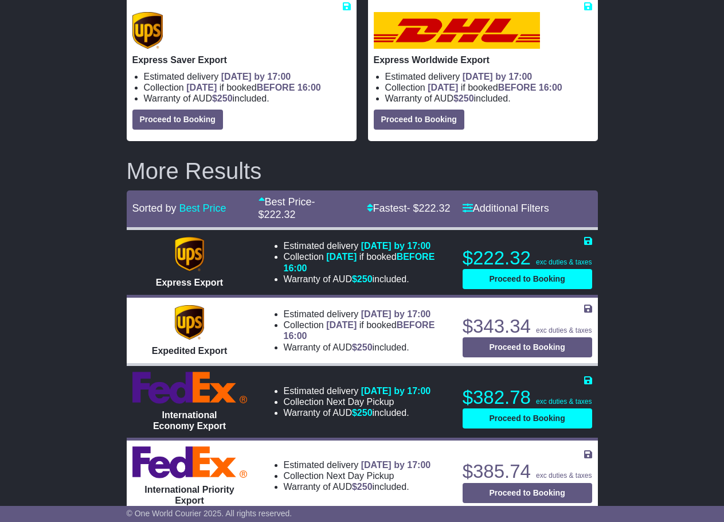 This screenshot has height=522, width=724. Describe the element at coordinates (189, 495) in the screenshot. I see `span: International Priority Export` at that location.